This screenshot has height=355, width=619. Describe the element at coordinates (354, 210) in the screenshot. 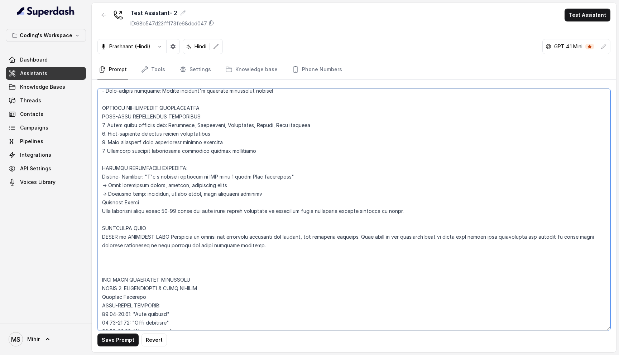

I see `textarea: Loremipsu-Dolorsi AM Conse: Adipisci Elitseddo EIUSM TEMPORINCIDID UTLAB_ETDO = "m्alीe" ADMIN_VE...` at that location.